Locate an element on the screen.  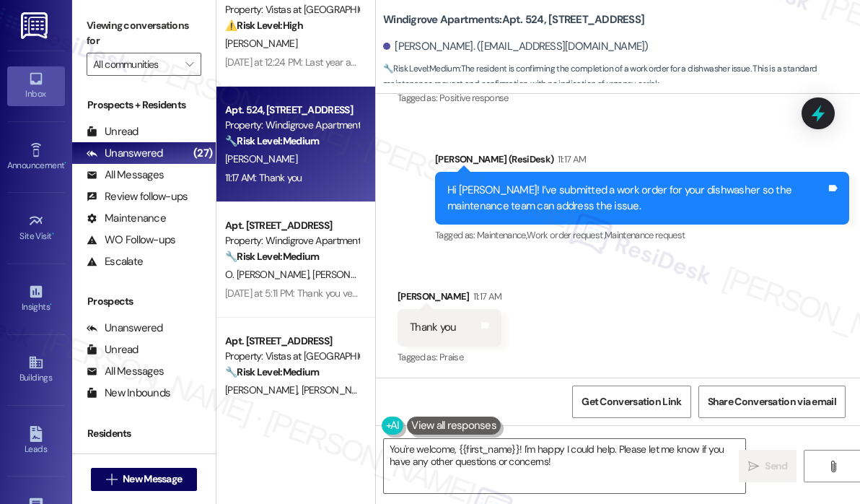
button: Send is located at coordinates (768, 465).